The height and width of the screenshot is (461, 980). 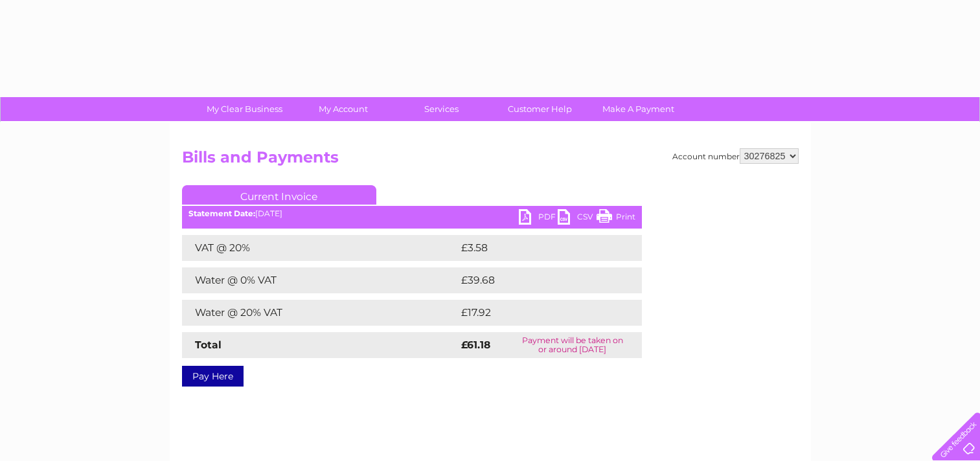 I want to click on td: Water @ 0% VAT, so click(x=320, y=280).